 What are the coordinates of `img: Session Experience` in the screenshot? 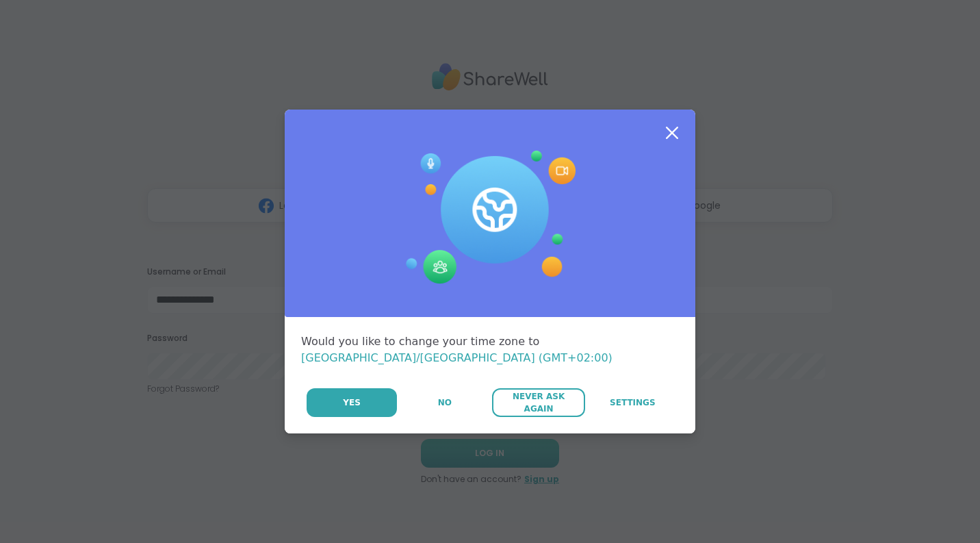 It's located at (490, 218).